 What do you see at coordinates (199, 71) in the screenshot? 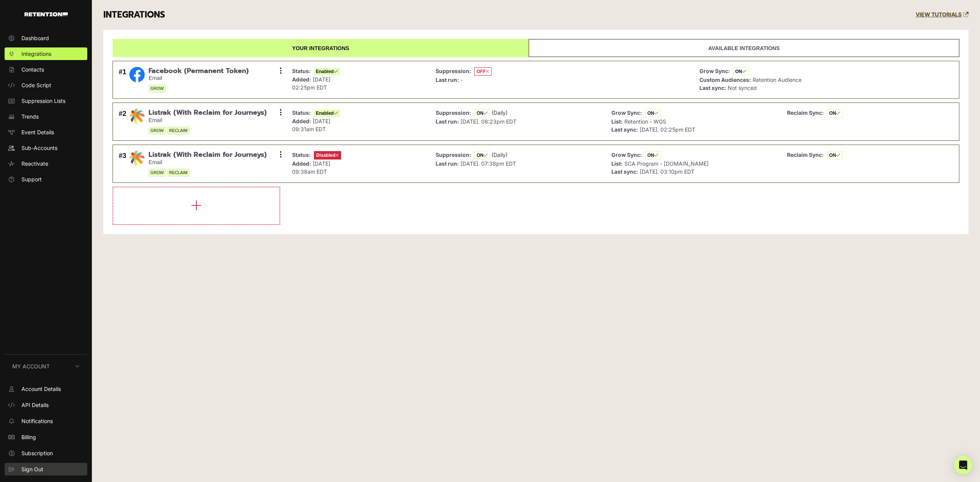
I see `span: Facebook (Permanent Token)` at bounding box center [199, 71].